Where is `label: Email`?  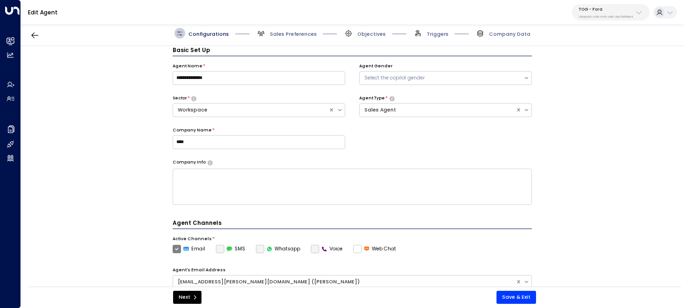
label: Email is located at coordinates (189, 249).